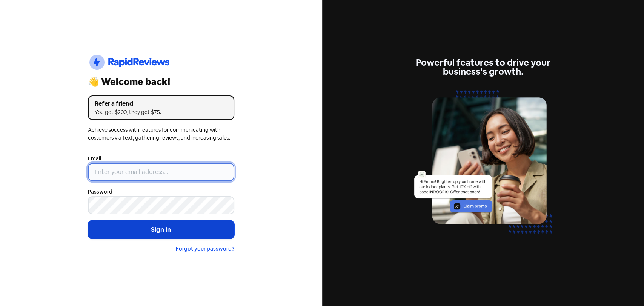 This screenshot has width=644, height=306. I want to click on div: You get $200, they get $75., so click(161, 112).